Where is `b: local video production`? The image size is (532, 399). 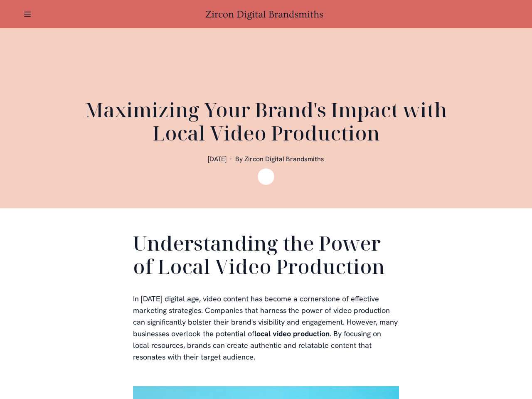
b: local video production is located at coordinates (291, 333).